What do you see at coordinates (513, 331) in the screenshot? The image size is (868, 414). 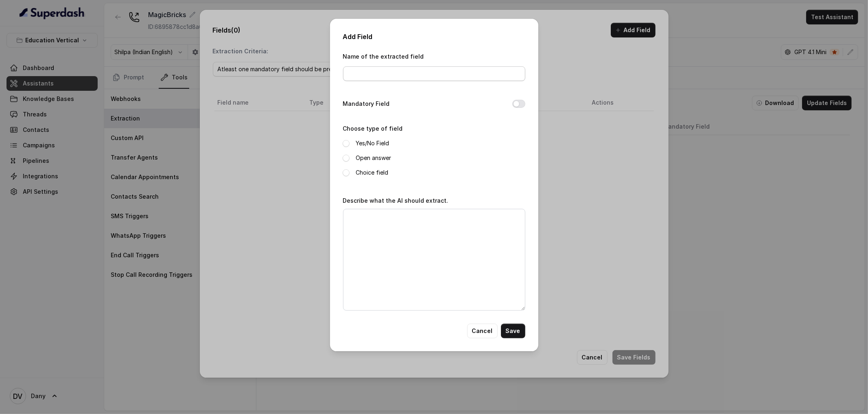 I see `button: Save` at bounding box center [513, 331].